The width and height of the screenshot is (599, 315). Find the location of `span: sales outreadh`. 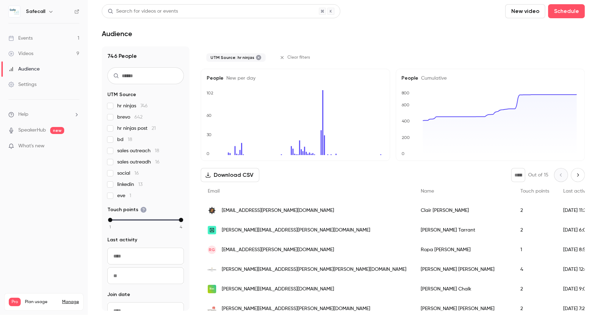

span: sales outreadh is located at coordinates (138, 162).